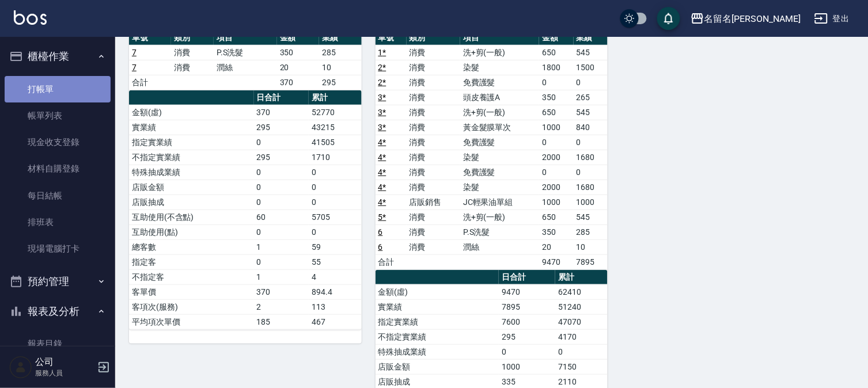 The image size is (868, 388). Describe the element at coordinates (832, 18) in the screenshot. I see `button: 登出` at that location.